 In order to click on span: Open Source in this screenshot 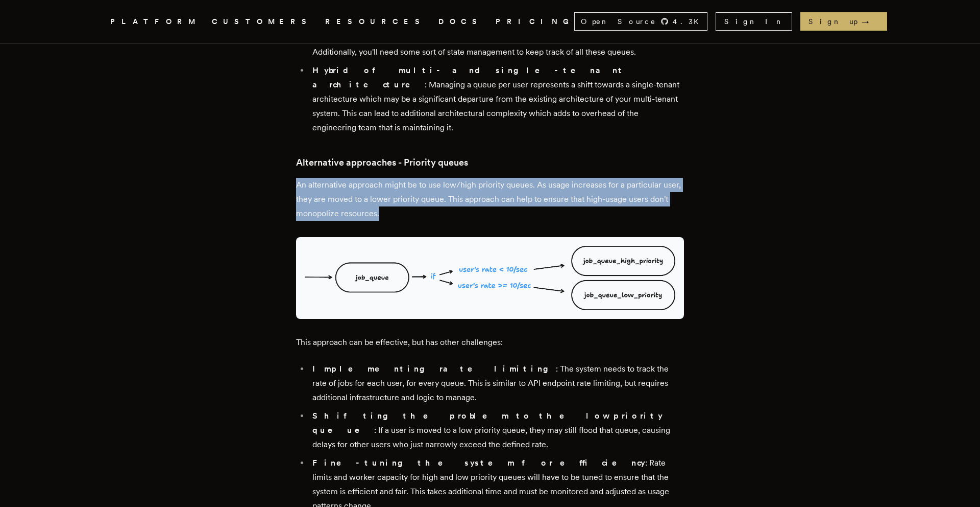, I will do `click(618, 22)`.